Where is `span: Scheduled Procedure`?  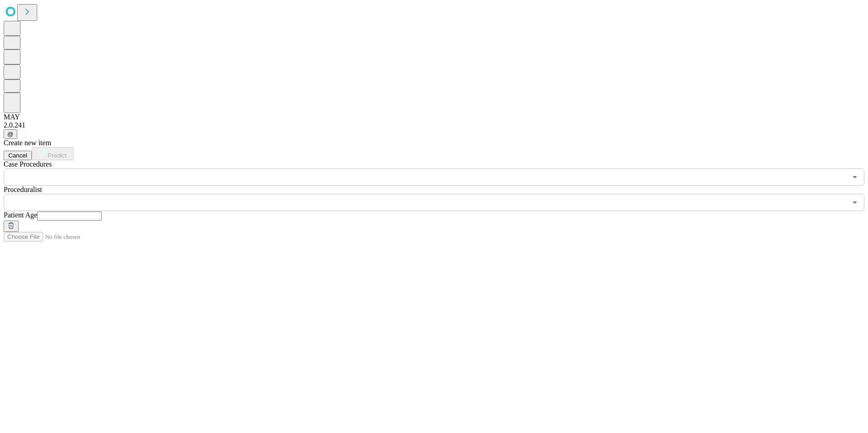
span: Scheduled Procedure is located at coordinates (27, 164).